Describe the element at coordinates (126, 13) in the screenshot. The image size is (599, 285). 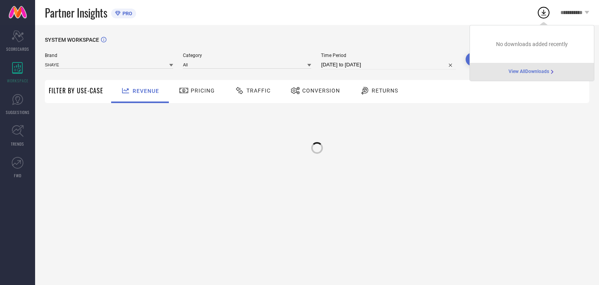
I see `span: PRO` at that location.